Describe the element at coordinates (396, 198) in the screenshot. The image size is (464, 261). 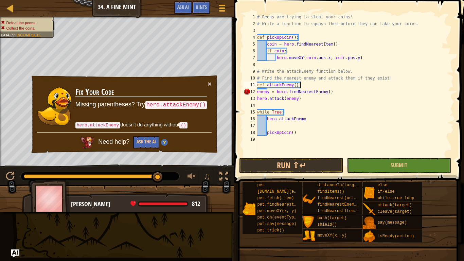
I see `span: while-true loop` at that location.